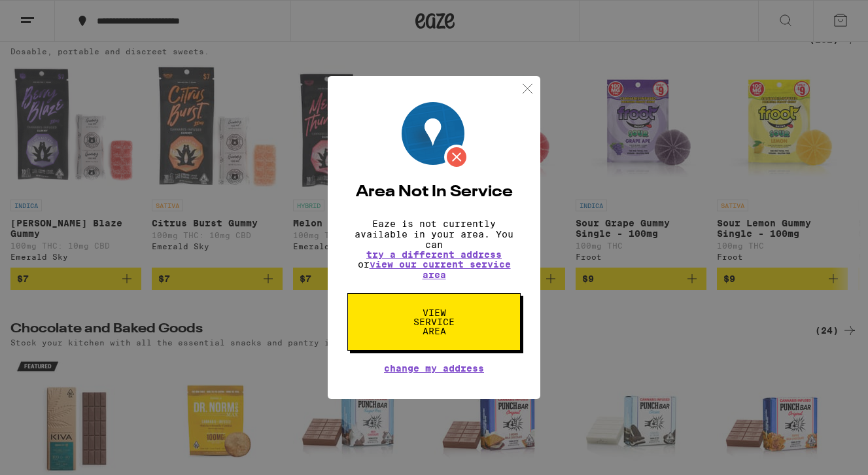 This screenshot has height=475, width=868. What do you see at coordinates (434, 192) in the screenshot?
I see `h2: Area Not In Service` at bounding box center [434, 192].